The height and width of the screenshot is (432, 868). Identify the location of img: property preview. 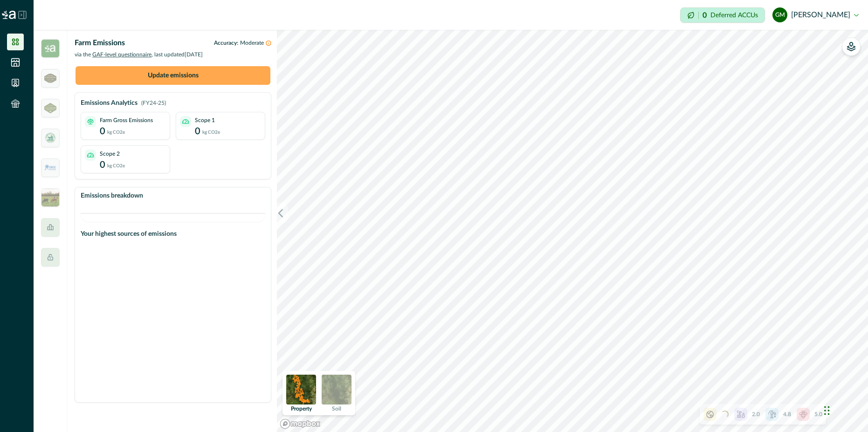
(301, 390).